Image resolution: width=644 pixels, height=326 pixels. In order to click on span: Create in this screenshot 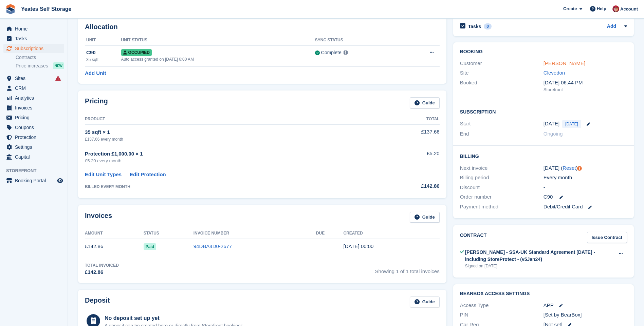, I will do `click(570, 9)`.